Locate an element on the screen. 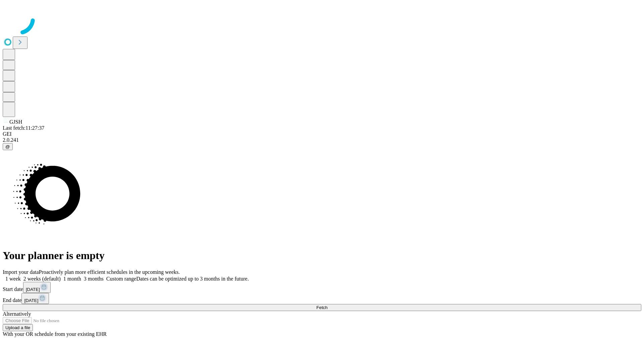 The image size is (644, 362). span: 1 week is located at coordinates (13, 279).